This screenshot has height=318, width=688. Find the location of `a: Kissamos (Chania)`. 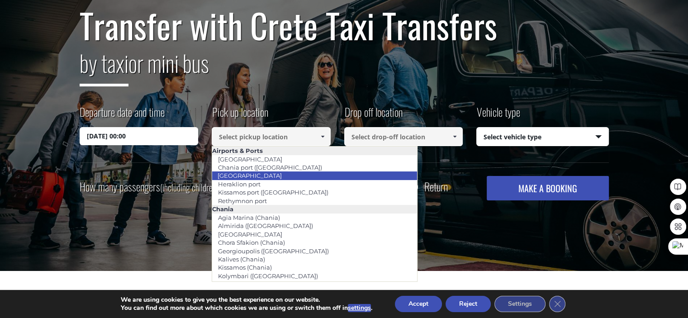

a: Kissamos (Chania) is located at coordinates (245, 267).